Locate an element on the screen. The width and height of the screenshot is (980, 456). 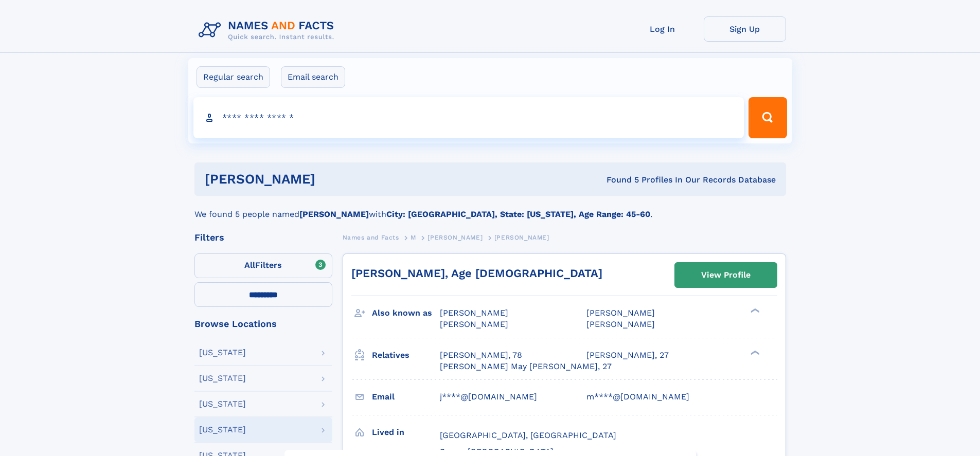
a: Log In is located at coordinates (663, 29).